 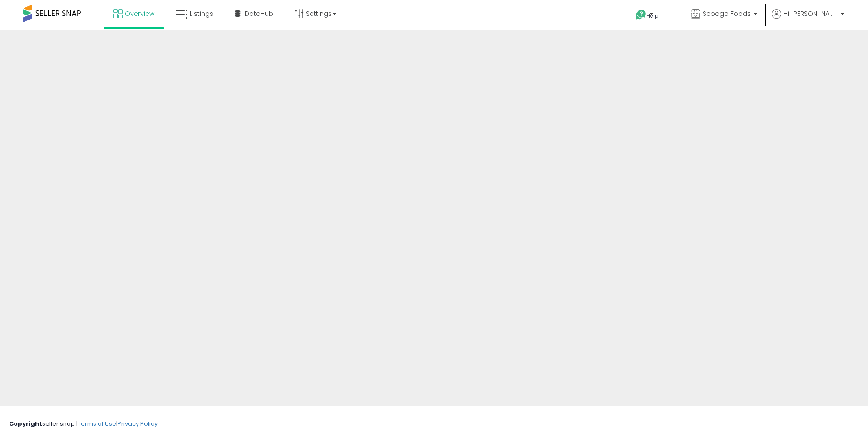 What do you see at coordinates (139, 13) in the screenshot?
I see `span: Overview` at bounding box center [139, 13].